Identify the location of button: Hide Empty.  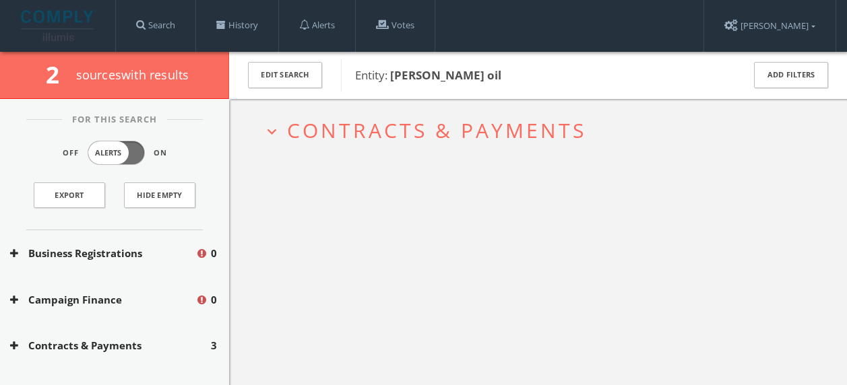
(160, 195).